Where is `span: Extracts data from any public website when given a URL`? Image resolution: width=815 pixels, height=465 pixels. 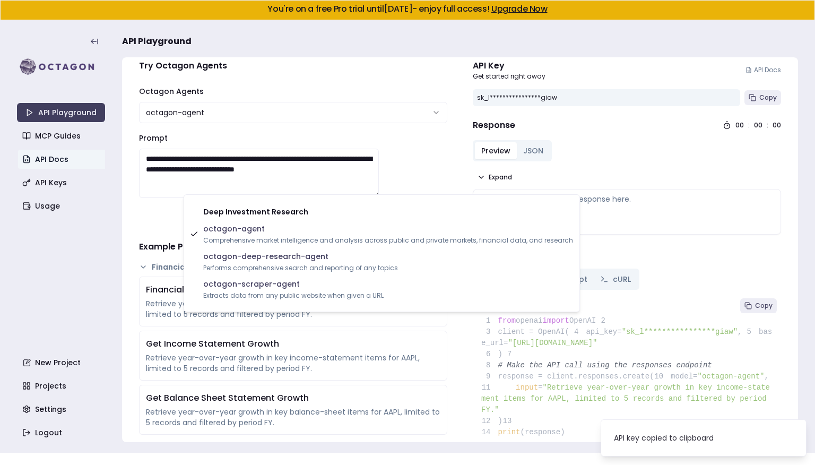
span: Extracts data from any public website when given a URL is located at coordinates (294, 296).